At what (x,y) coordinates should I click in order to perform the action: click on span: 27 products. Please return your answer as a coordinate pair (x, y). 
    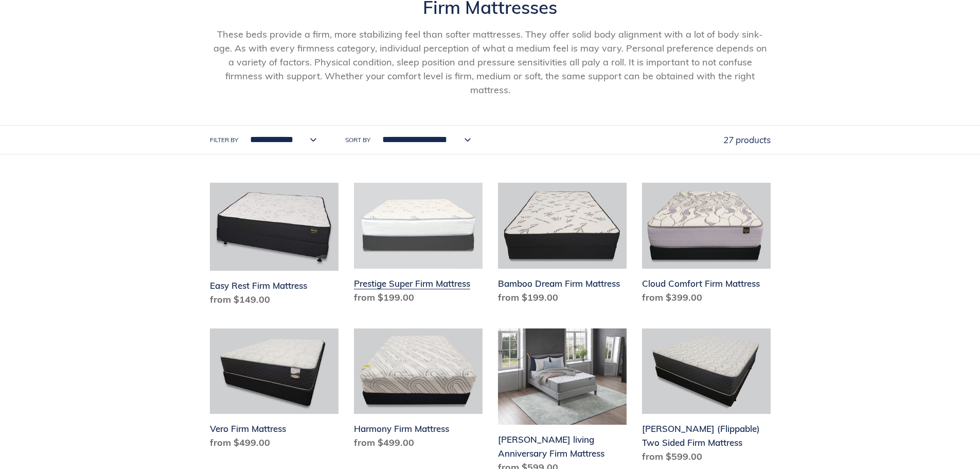
    Looking at the image, I should click on (747, 139).